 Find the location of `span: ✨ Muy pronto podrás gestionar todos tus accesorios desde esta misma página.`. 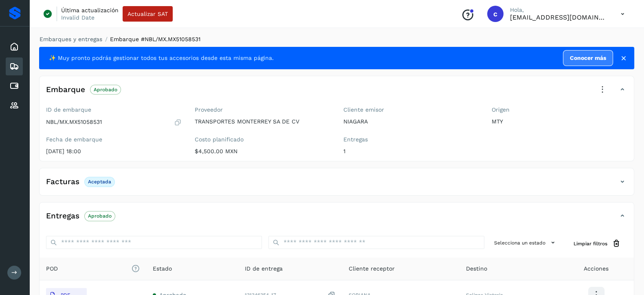

span: ✨ Muy pronto podrás gestionar todos tus accesorios desde esta misma página. is located at coordinates (161, 58).